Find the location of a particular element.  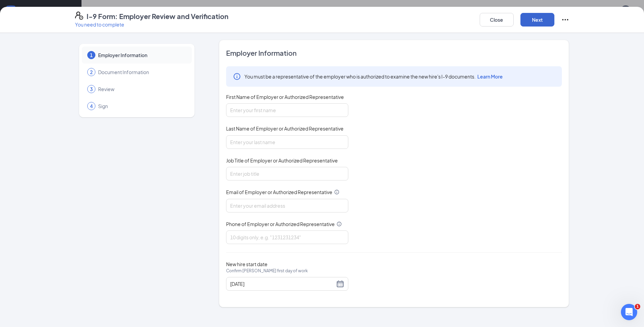

span: Sign is located at coordinates (142, 106).